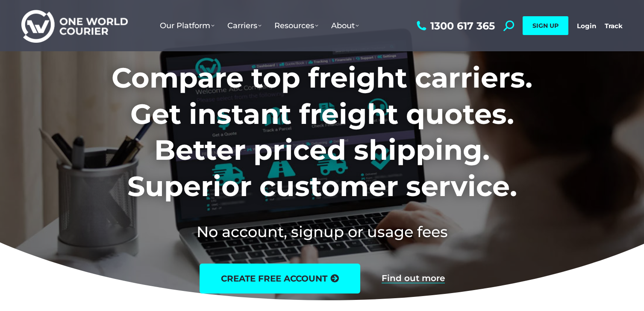  I want to click on a: Find out more, so click(413, 278).